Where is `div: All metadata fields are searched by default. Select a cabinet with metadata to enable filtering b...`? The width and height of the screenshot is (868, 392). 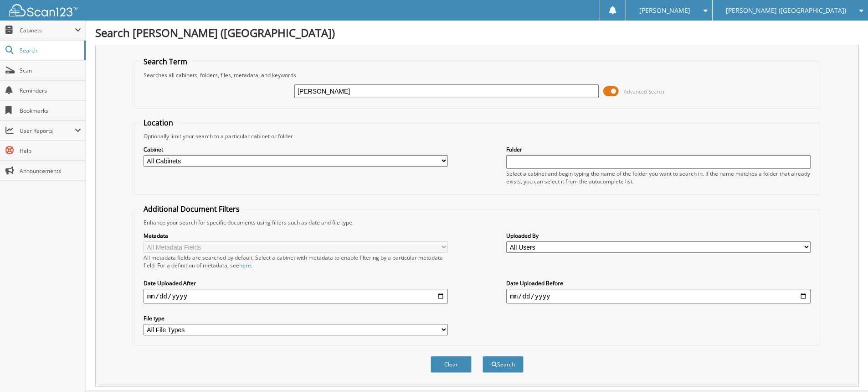 div: All metadata fields are searched by default. Select a cabinet with metadata to enable filtering b... is located at coordinates (296, 261).